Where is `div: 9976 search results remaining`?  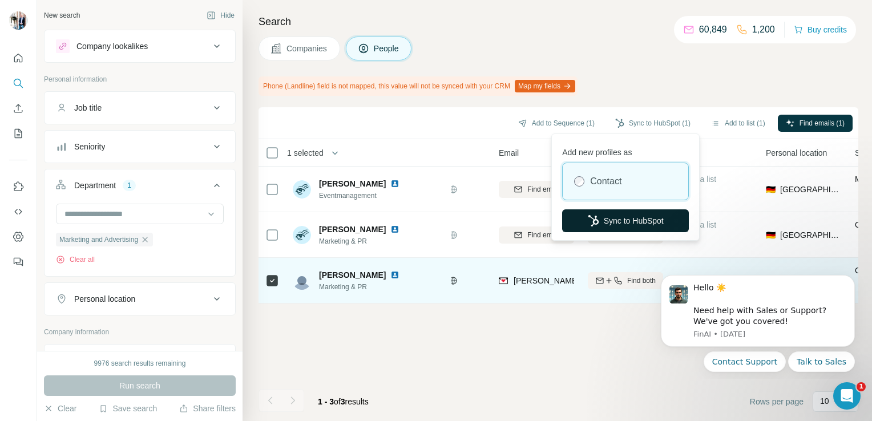 div: 9976 search results remaining is located at coordinates (140, 364).